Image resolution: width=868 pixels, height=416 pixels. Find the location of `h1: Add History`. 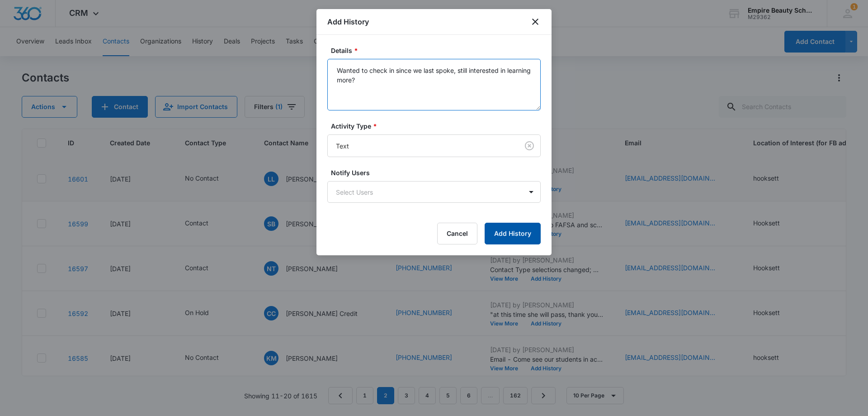

h1: Add History is located at coordinates (348, 22).